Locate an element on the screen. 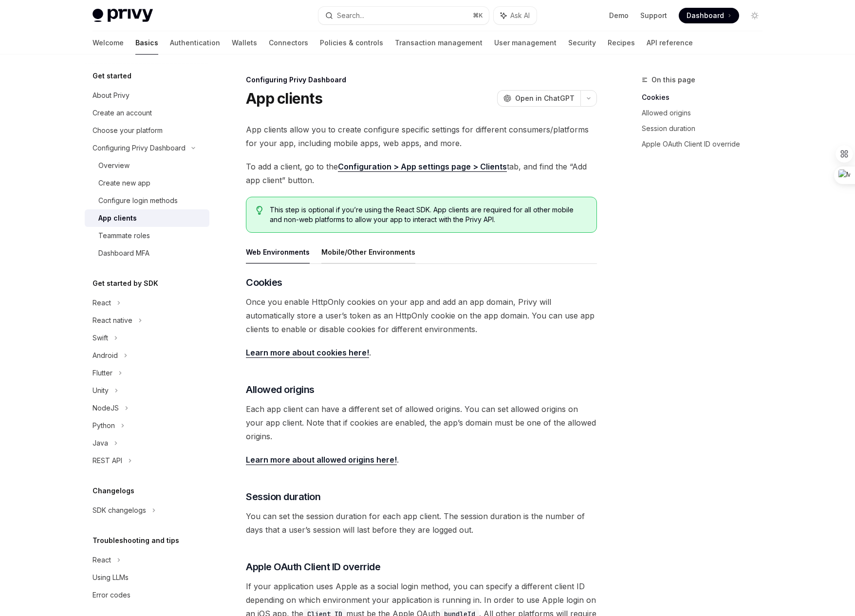 This screenshot has height=616, width=855. img: light logo is located at coordinates (122, 16).